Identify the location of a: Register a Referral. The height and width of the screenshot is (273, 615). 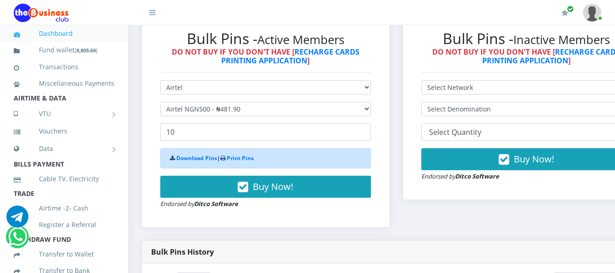
(64, 225).